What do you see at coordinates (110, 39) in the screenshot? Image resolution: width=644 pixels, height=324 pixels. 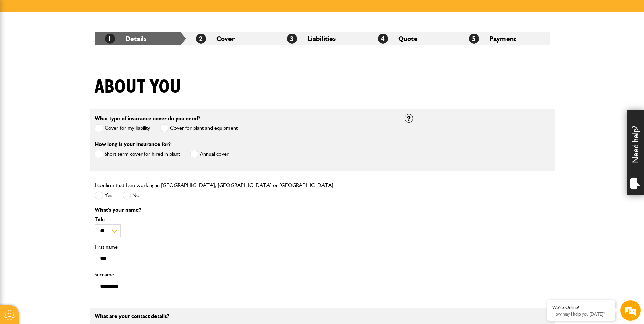 I see `span: 1` at bounding box center [110, 39].